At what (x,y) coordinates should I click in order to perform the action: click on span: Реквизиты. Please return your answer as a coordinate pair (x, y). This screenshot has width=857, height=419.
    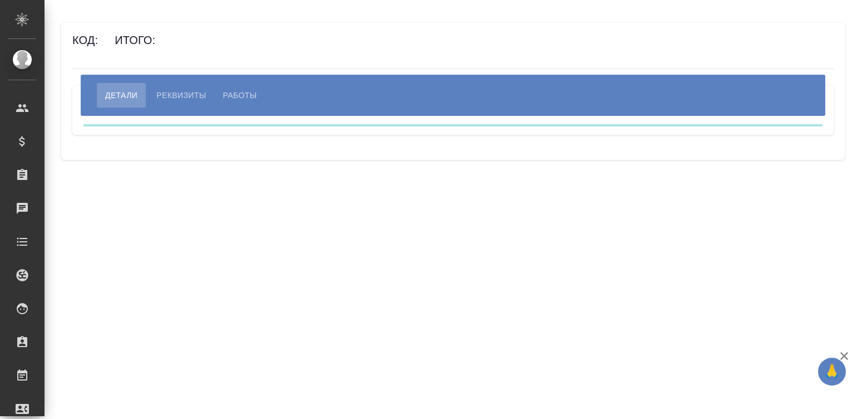
    Looking at the image, I should click on (181, 95).